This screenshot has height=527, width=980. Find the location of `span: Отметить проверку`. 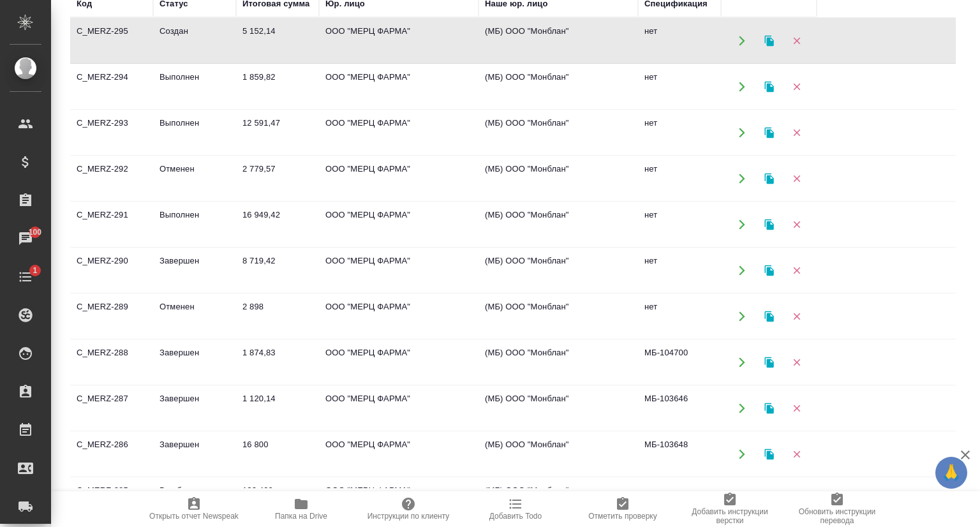

span: Отметить проверку is located at coordinates (622, 516).